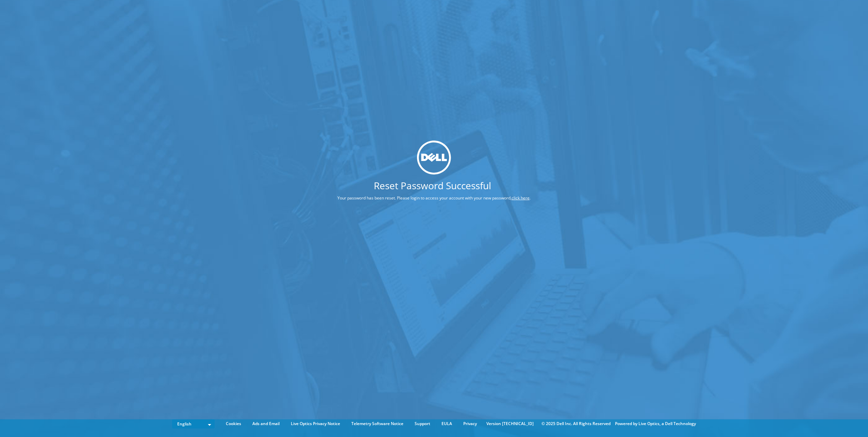  What do you see at coordinates (434, 157) in the screenshot?
I see `img: dell_svg_logo.svg` at bounding box center [434, 157].